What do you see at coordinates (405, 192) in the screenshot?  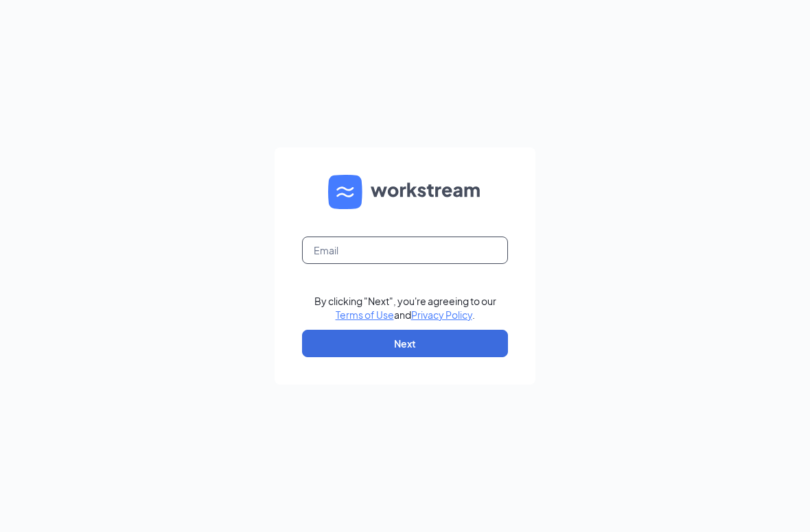 I see `img: WS logo and Workstream text` at bounding box center [405, 192].